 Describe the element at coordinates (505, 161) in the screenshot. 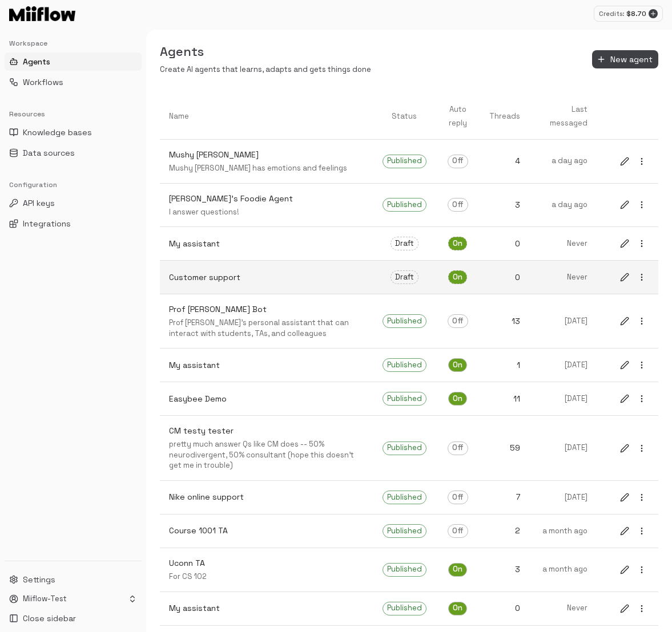

I see `a: 4` at that location.